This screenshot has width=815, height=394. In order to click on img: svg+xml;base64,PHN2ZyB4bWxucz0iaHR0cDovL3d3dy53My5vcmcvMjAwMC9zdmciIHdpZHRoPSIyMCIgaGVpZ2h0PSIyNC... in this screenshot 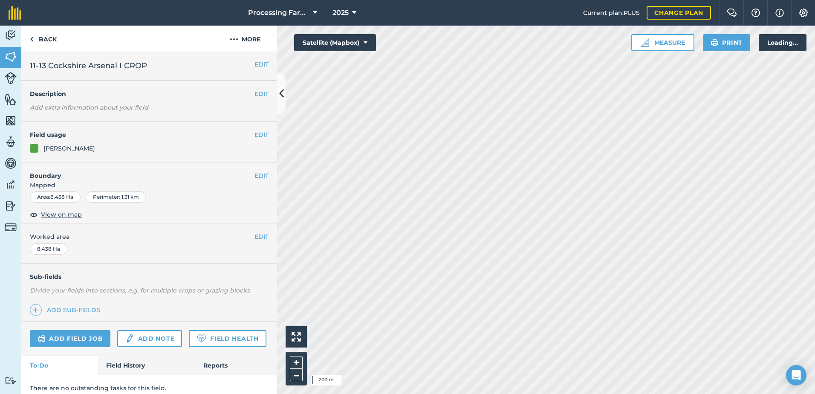, I will do `click(234, 39)`.